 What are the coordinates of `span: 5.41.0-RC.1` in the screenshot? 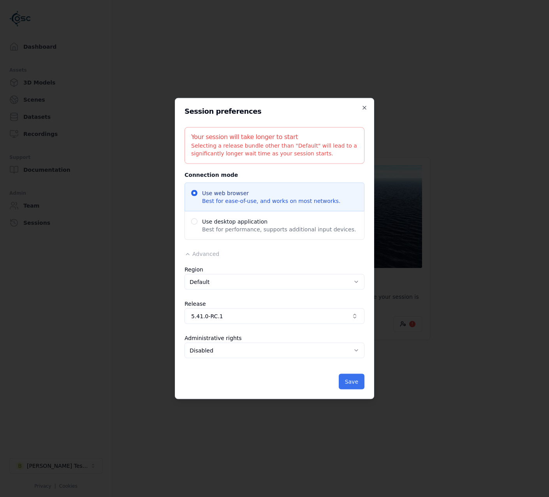 It's located at (270, 316).